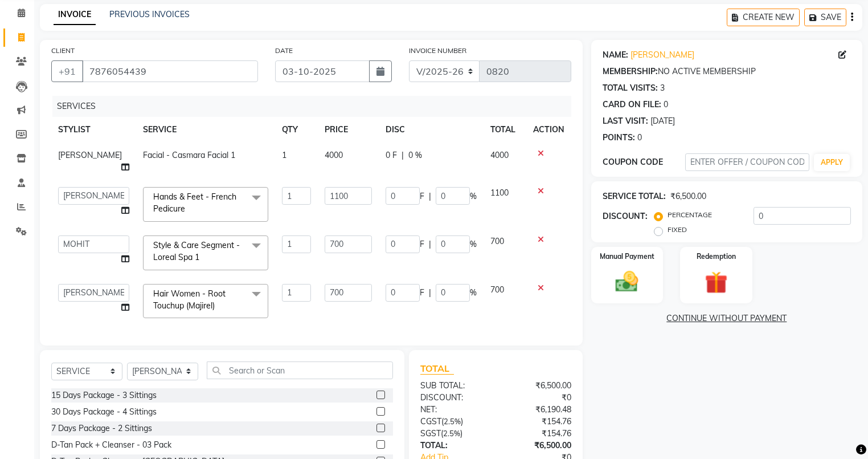 The image size is (868, 459). What do you see at coordinates (67, 71) in the screenshot?
I see `button: +91` at bounding box center [67, 71].